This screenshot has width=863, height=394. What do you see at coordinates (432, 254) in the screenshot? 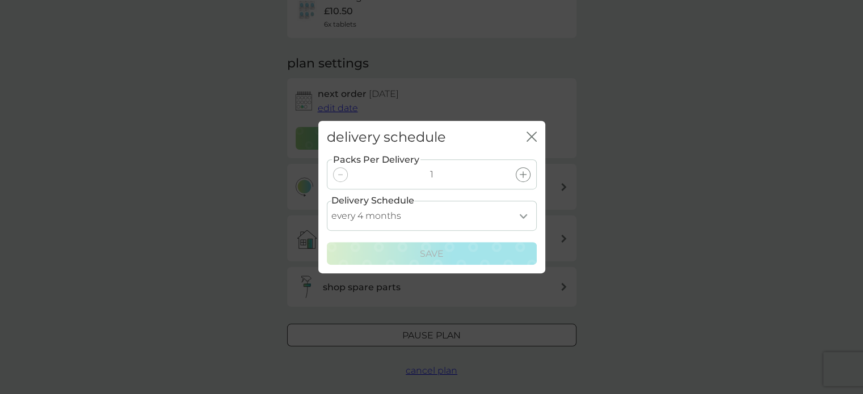
I see `p: Save` at bounding box center [432, 254].